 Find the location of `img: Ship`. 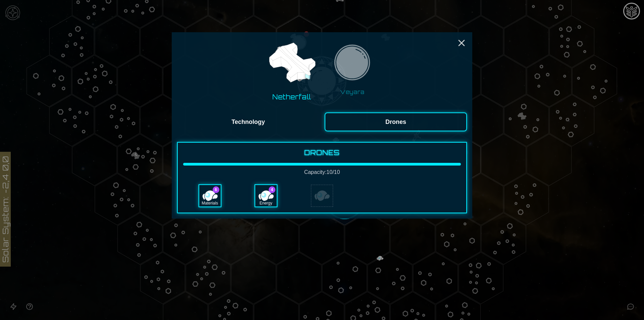

img: Ship is located at coordinates (292, 63).